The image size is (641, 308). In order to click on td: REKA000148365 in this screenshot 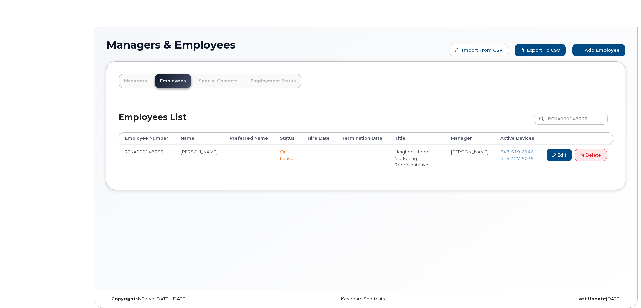, I will do `click(146, 158)`.